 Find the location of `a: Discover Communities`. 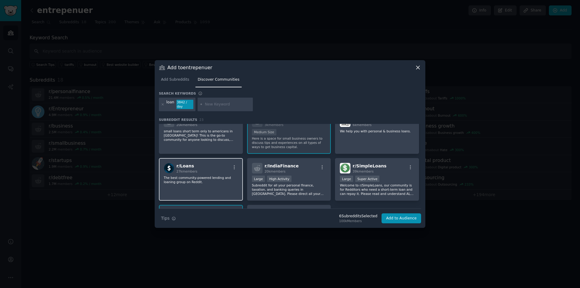

a: Discover Communities is located at coordinates (218, 81).